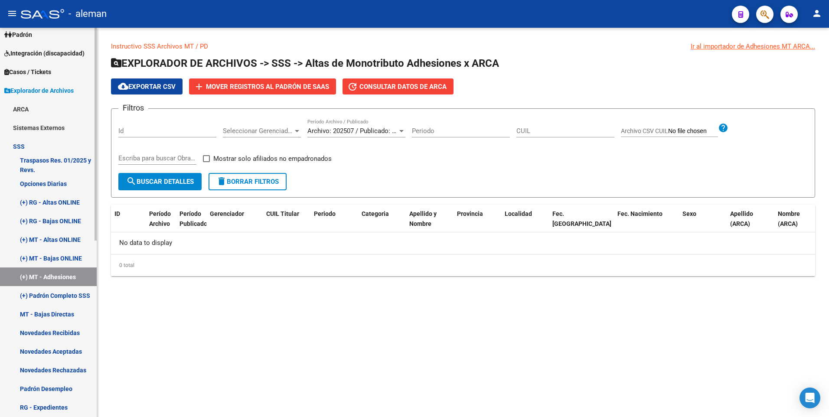 The width and height of the screenshot is (829, 417). What do you see at coordinates (267, 87) in the screenshot?
I see `span: Mover registros al PADRÓN de SAAS` at bounding box center [267, 87].